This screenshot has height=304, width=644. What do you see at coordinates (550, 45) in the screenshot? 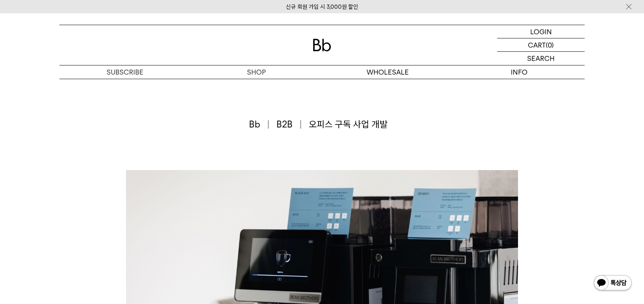
I see `p: (0)` at bounding box center [550, 45].